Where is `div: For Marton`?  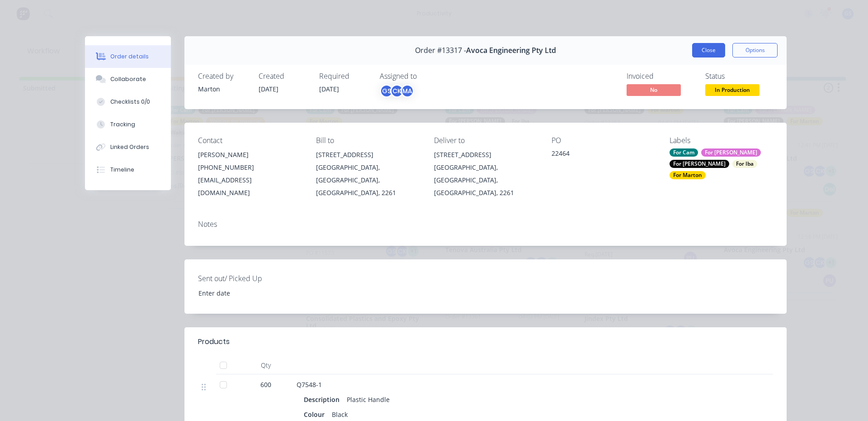 div: For Marton is located at coordinates (688, 175).